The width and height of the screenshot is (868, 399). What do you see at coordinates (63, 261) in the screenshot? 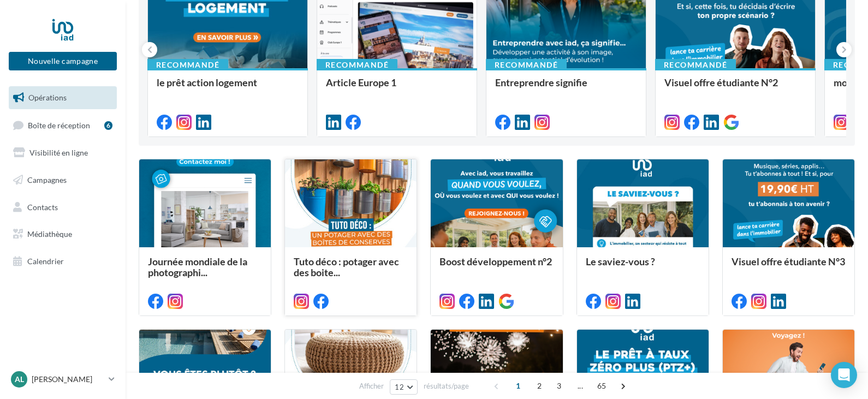
I see `a: Calendrier` at bounding box center [63, 261].